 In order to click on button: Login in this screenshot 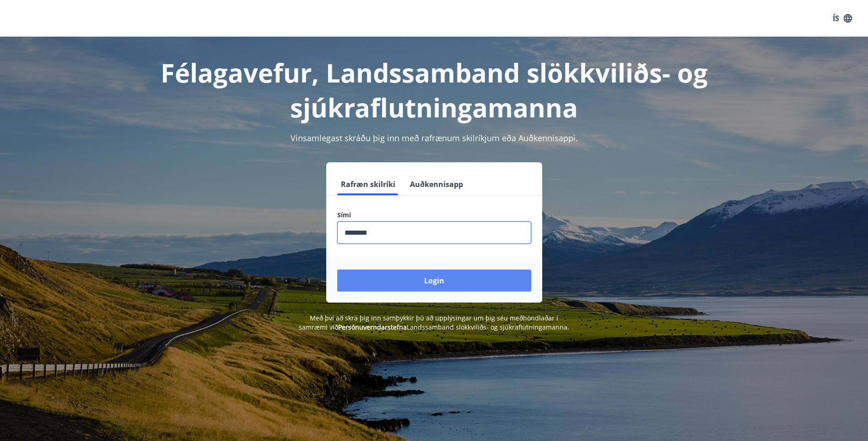, I will do `click(434, 280)`.